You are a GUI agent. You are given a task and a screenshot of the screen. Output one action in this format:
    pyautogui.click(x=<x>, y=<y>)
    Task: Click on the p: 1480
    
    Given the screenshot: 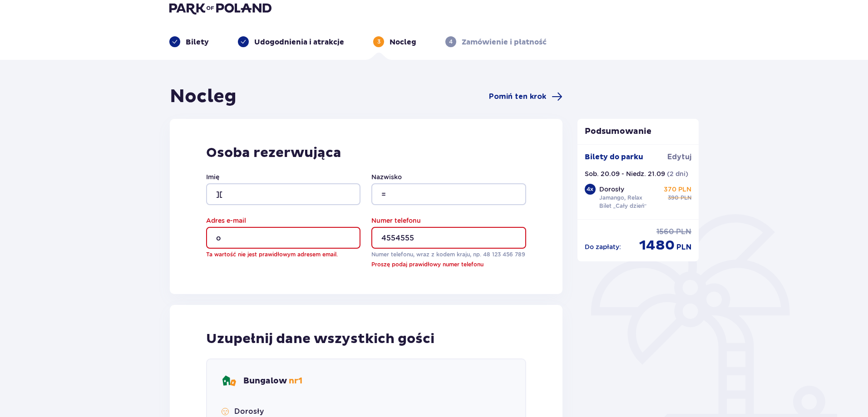 What is the action you would take?
    pyautogui.click(x=657, y=245)
    